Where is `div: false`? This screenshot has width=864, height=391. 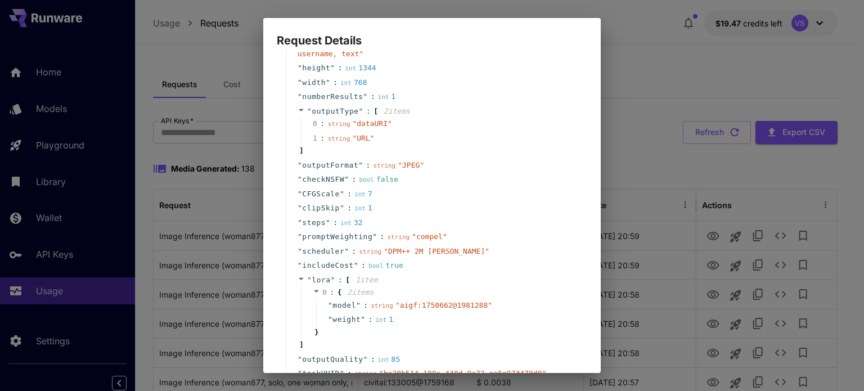
div: false is located at coordinates (379, 179).